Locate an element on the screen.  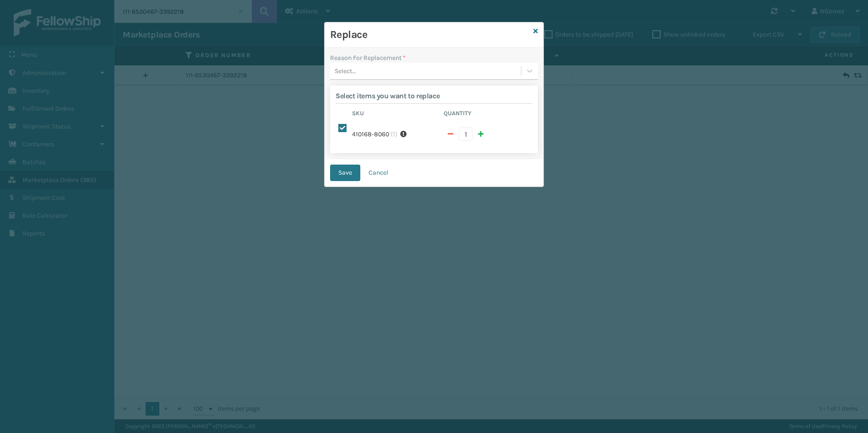
th: Sku is located at coordinates (395, 115).